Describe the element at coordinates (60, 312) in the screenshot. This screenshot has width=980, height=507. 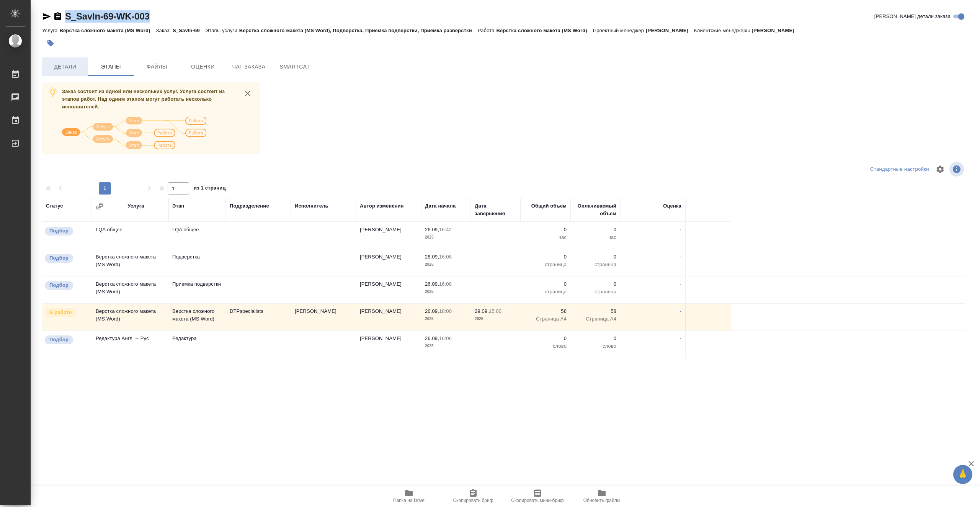
I see `p: В работе` at that location.